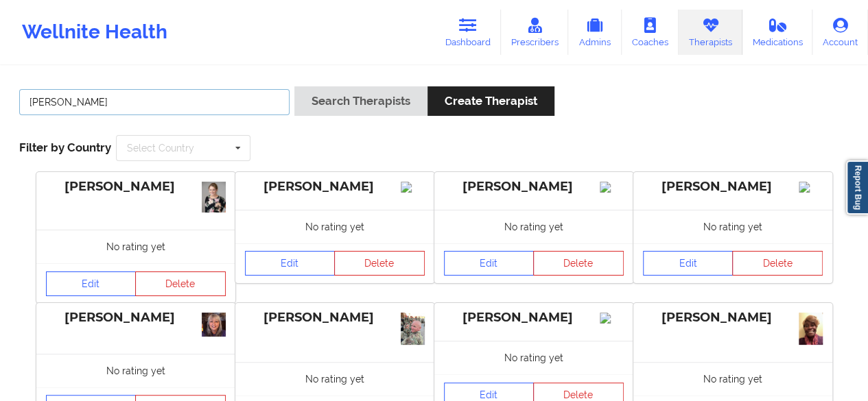 Image resolution: width=868 pixels, height=401 pixels. What do you see at coordinates (650, 32) in the screenshot?
I see `a: Coaches` at bounding box center [650, 32].